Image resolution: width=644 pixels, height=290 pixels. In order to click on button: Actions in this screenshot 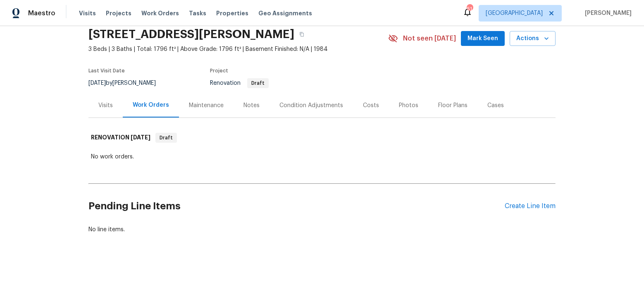, I will do `click(532, 38)`.